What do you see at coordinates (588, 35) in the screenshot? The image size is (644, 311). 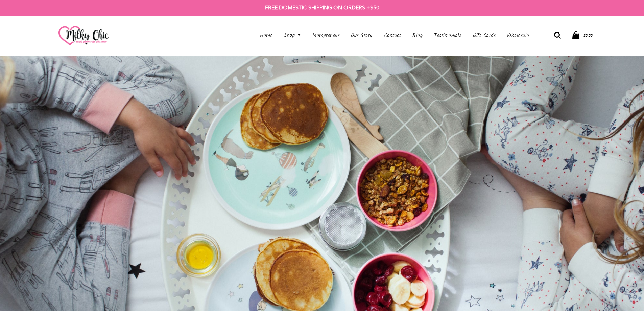 I see `span: $0.00` at bounding box center [588, 35].